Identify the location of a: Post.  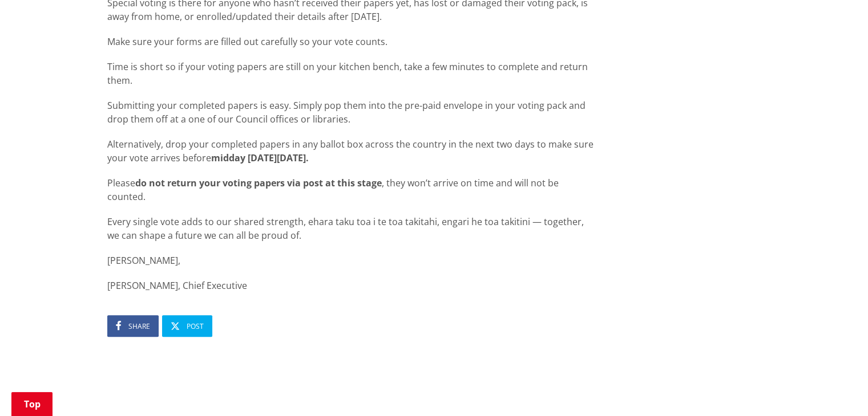
(187, 326).